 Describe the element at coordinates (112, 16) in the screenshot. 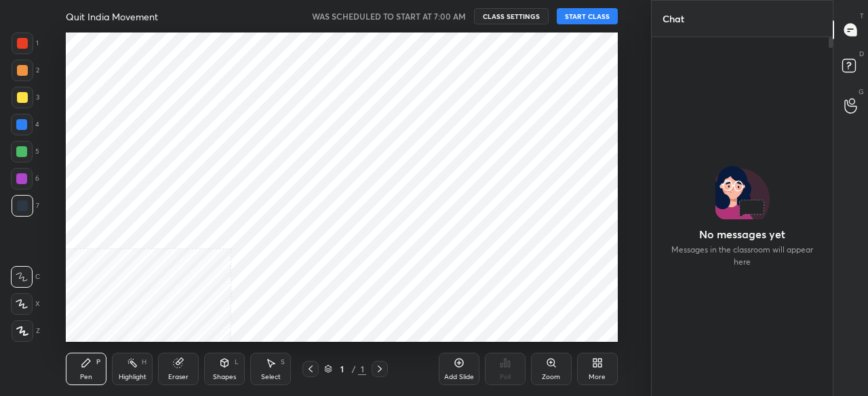

I see `h4: Quit India Movement` at that location.